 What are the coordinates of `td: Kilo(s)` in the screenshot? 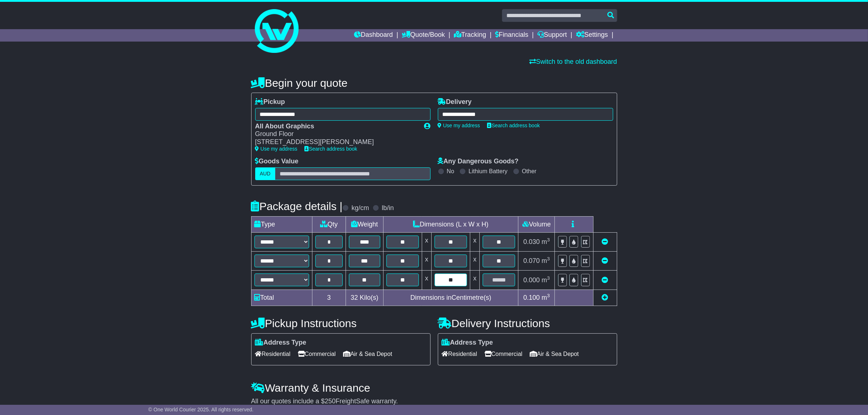 It's located at (365, 297).